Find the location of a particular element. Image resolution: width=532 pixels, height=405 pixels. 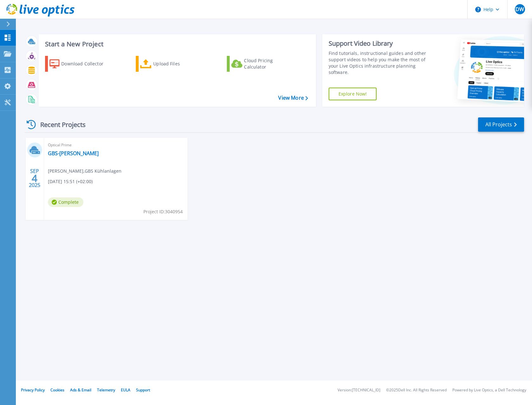

span: 4 is located at coordinates (34, 178).